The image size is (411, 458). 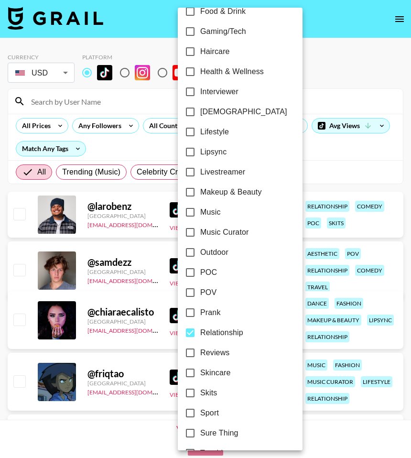 I want to click on span: Music, so click(x=210, y=212).